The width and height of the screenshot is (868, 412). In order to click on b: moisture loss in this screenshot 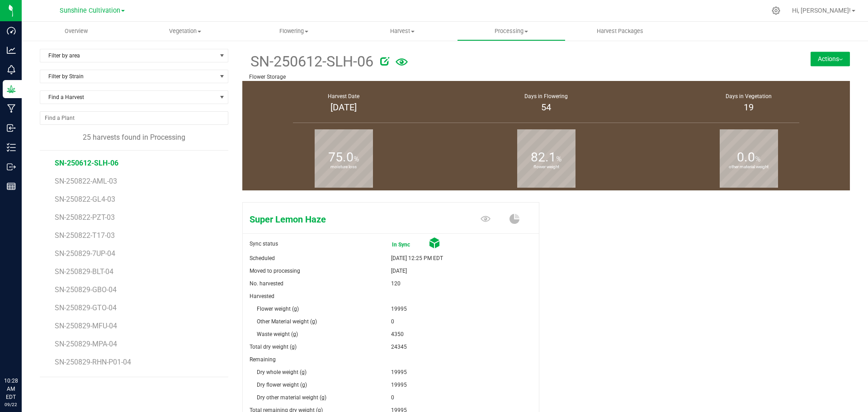, I will do `click(344, 167)`.